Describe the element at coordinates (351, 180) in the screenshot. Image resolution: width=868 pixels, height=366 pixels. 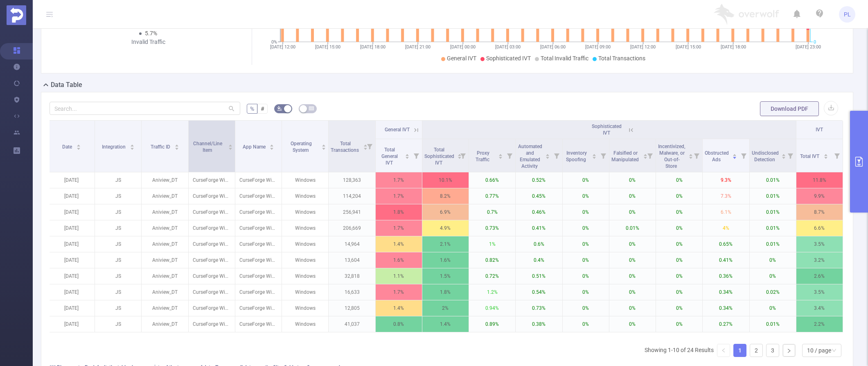
I see `p: 128,363` at that location.